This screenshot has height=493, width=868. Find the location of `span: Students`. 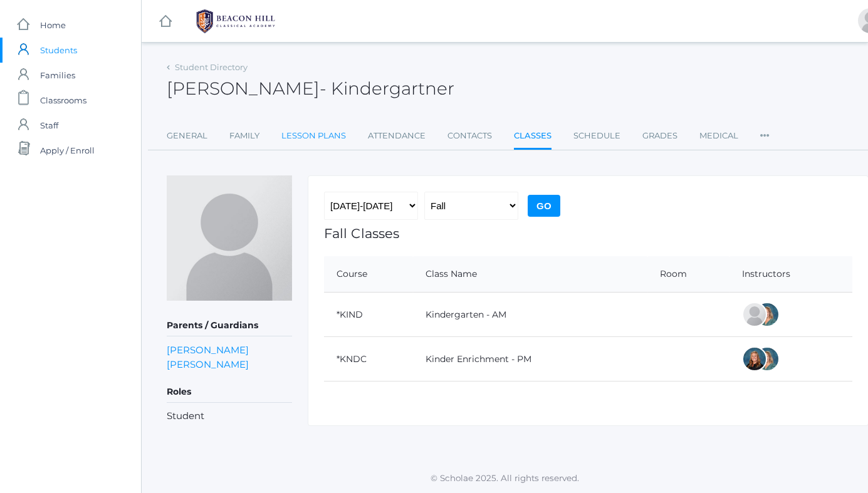

span: Students is located at coordinates (58, 50).